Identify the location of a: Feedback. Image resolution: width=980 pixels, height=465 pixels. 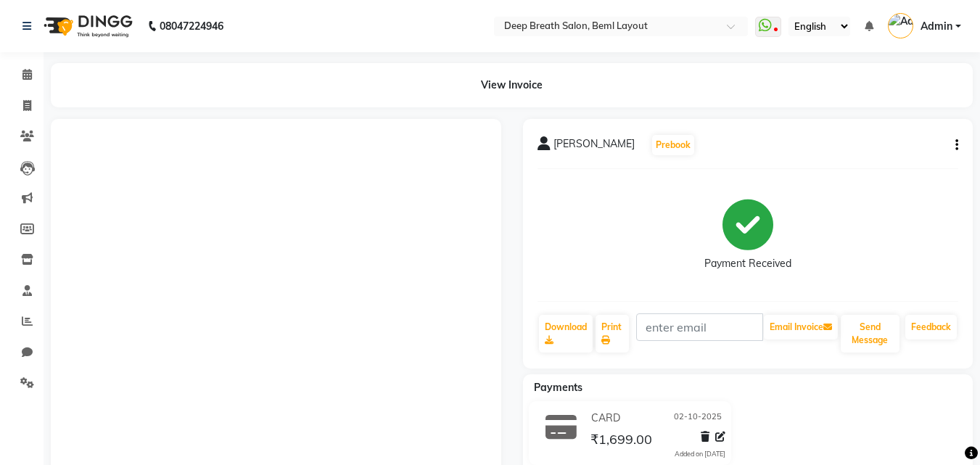
(931, 327).